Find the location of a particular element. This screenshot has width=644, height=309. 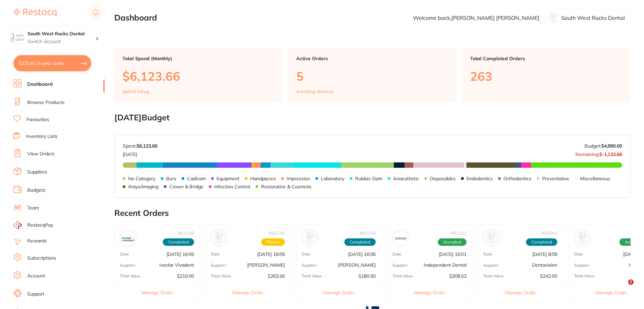

p: Awaiting delivery is located at coordinates (314, 92).